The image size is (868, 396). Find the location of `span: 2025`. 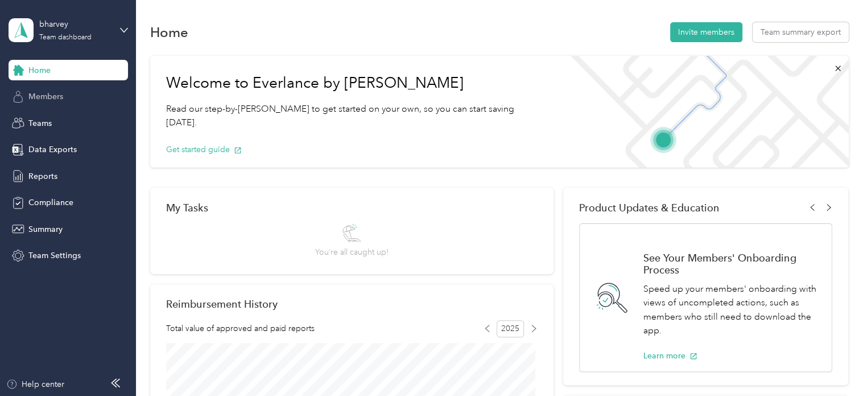

span: 2025 is located at coordinates (510, 328).